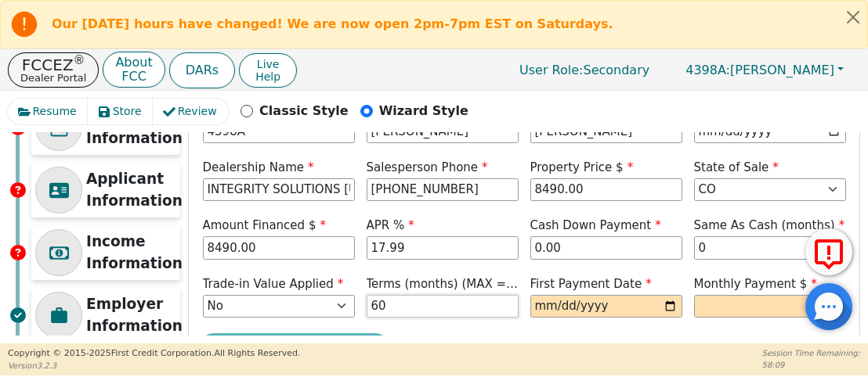  What do you see at coordinates (53, 65) in the screenshot?
I see `p: FCCEZ` at bounding box center [53, 65].